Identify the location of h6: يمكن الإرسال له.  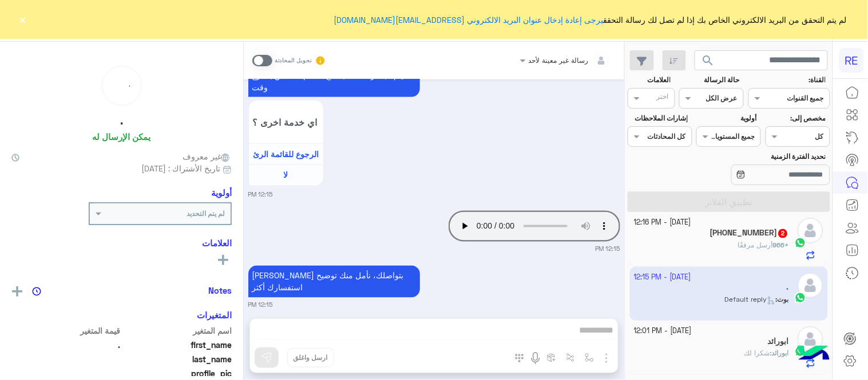
(122, 137).